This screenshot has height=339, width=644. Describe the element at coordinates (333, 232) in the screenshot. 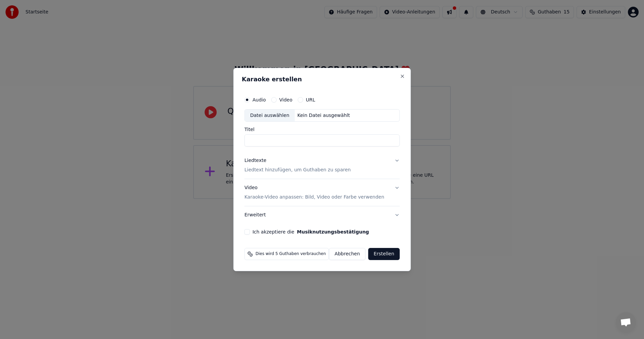

I see `button: Ich akzeptiere die` at that location.